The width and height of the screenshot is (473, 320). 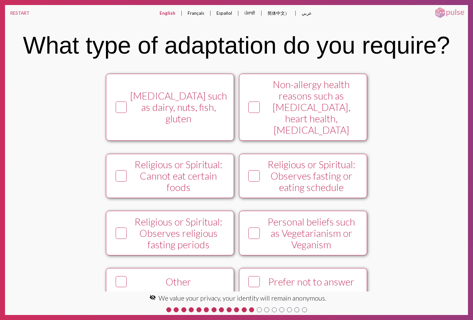 What do you see at coordinates (170, 176) in the screenshot?
I see `button: Religious or Spiritual: Cannot eat certain foods` at bounding box center [170, 176].